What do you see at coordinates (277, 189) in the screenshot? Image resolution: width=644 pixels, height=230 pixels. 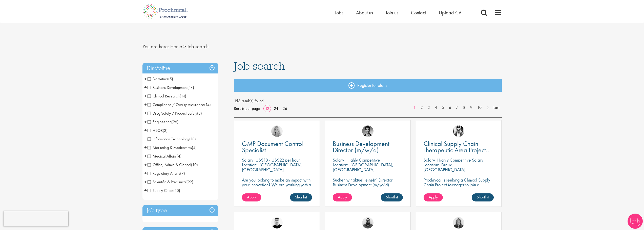 I see `p: Are you looking to make an impact with your innovation? We are working with a well-established ph...` at bounding box center [277, 189].